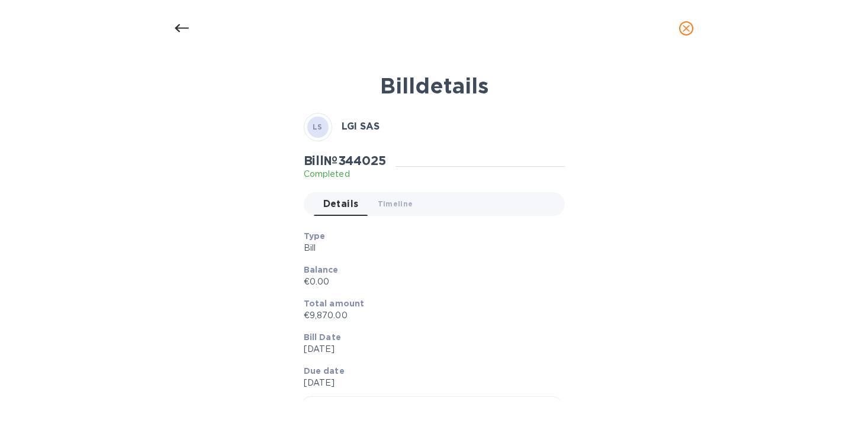 This screenshot has width=868, height=430. Describe the element at coordinates (321, 270) in the screenshot. I see `b: Balance` at that location.